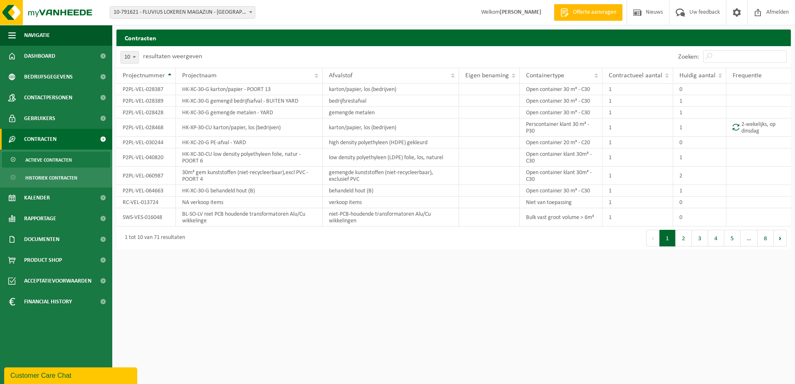 This screenshot has height=384, width=795. What do you see at coordinates (58, 281) in the screenshot?
I see `span: Acceptatievoorwaarden` at bounding box center [58, 281].